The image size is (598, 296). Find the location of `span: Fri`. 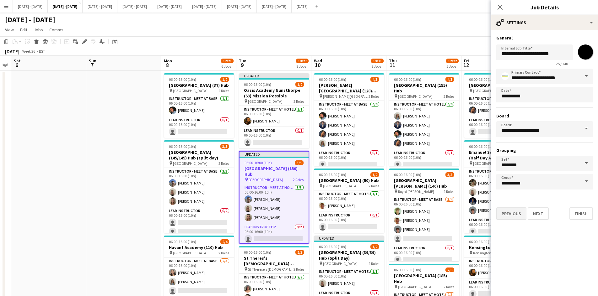

span: Fri is located at coordinates (466, 61).